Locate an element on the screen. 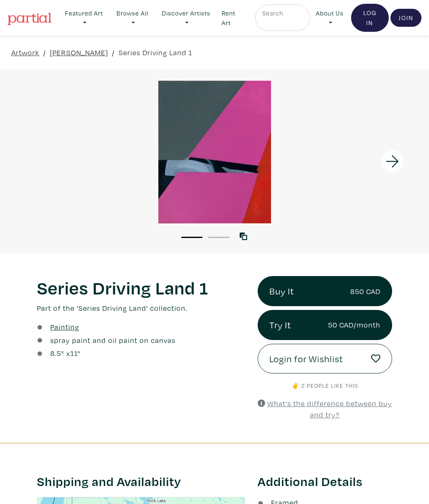 The width and height of the screenshot is (429, 504). a: Painting is located at coordinates (65, 327).